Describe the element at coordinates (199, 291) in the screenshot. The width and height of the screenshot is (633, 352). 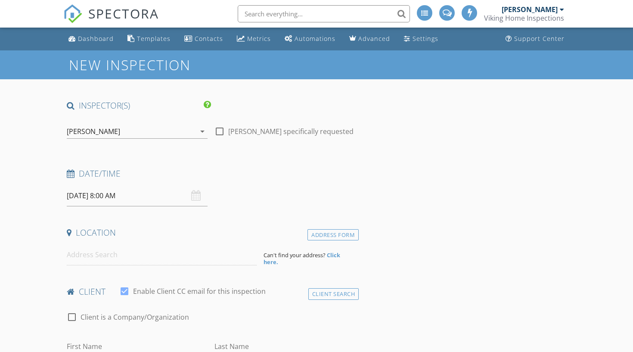
I see `label: Enable Client CC email for this inspection` at that location.